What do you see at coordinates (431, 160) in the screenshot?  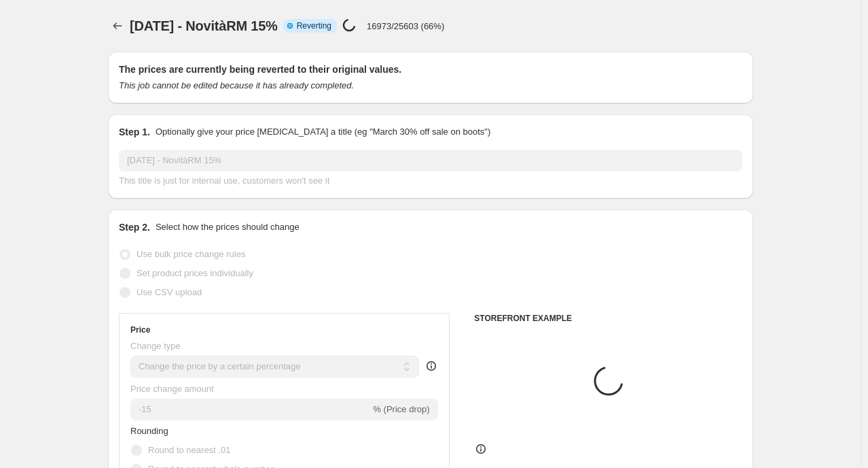 I see `input: 30% off holiday sale` at bounding box center [431, 160].